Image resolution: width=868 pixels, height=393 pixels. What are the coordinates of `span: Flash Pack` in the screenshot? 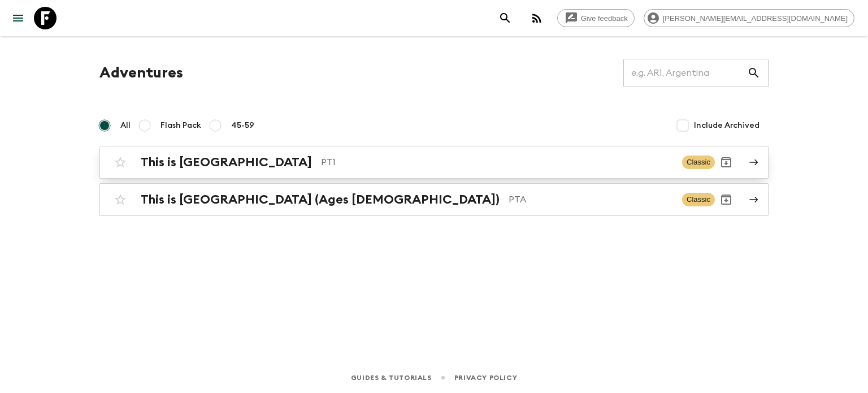 It's located at (181, 126).